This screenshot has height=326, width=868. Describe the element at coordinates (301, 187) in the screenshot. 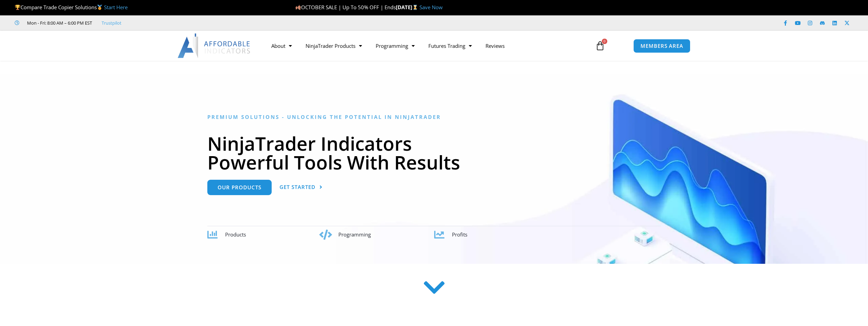

I see `a: Get Started` at that location.